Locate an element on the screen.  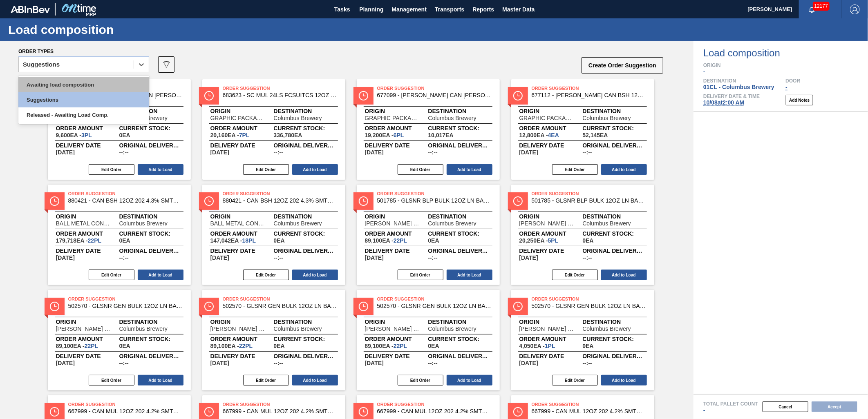
span: statusOrder Suggestion683623 - SC MUL 24LS FCSUITCS 12OZ SLEEK AQUEOUSOriginGRAPHIC PACKAGING INT... is located at coordinates (274, 130).